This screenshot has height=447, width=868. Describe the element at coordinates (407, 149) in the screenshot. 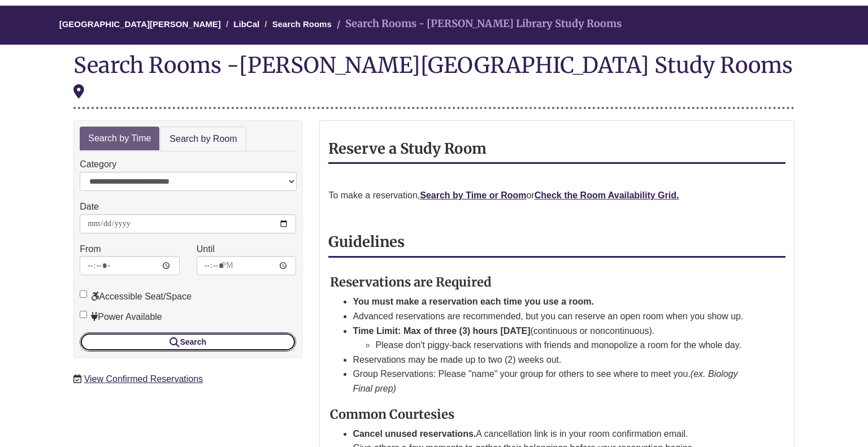

I see `strong: Reserve a Study Room` at that location.